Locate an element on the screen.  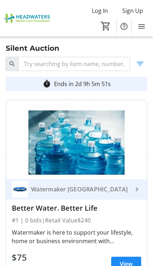
button: Log In is located at coordinates (100, 11).